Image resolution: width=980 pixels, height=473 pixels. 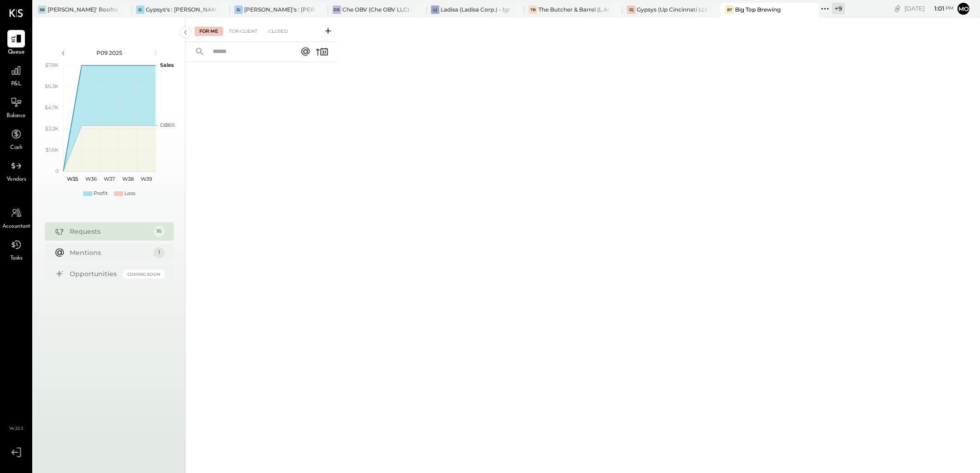 I want to click on div: P09 2025, so click(x=109, y=53).